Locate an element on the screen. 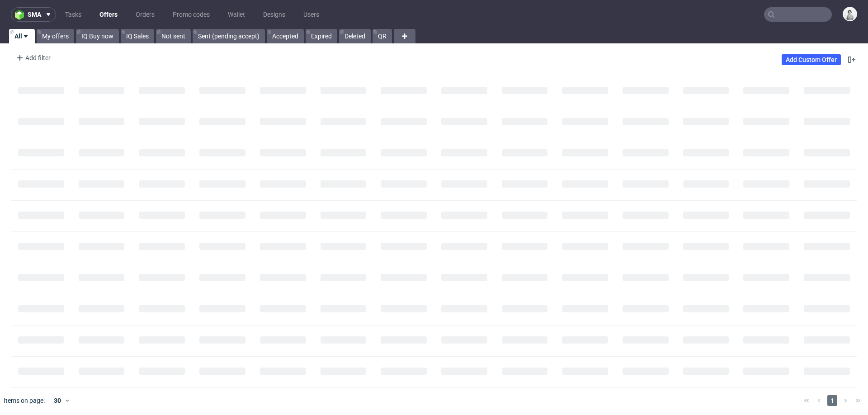  a: Deleted is located at coordinates (355, 36).